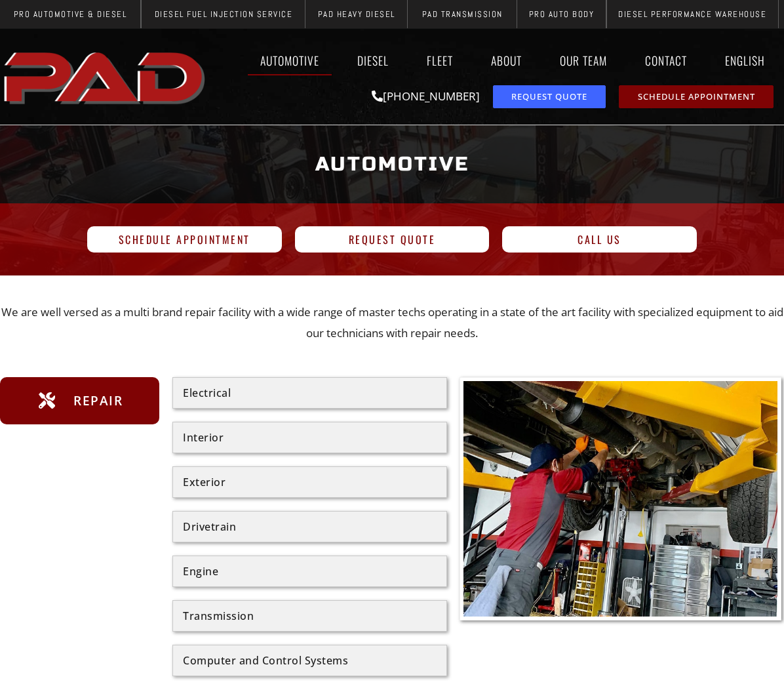 The height and width of the screenshot is (690, 784). What do you see at coordinates (696, 97) in the screenshot?
I see `a: schedule repair or service appointment` at bounding box center [696, 97].